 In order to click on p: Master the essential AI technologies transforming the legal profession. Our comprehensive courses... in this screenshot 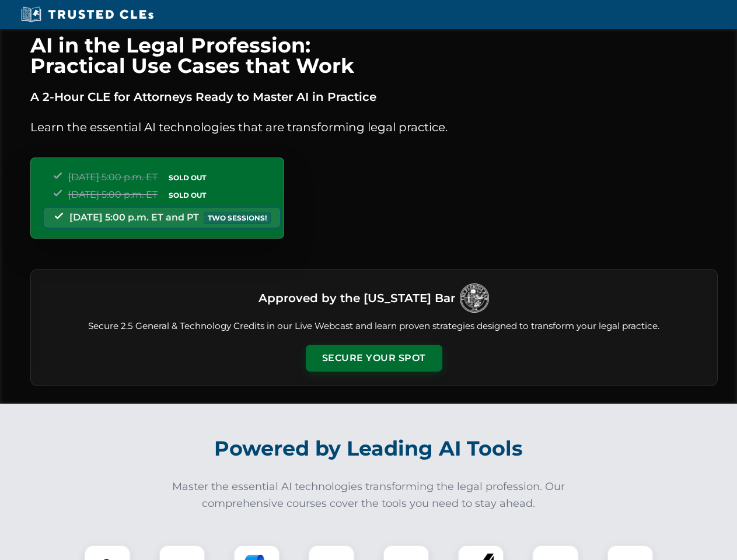, I will do `click(368, 495)`.